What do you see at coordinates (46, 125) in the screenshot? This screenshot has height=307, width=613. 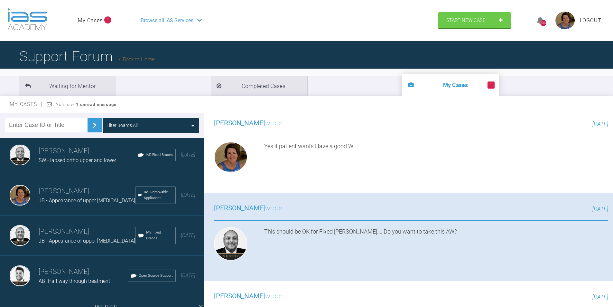 I see `input: Enter Case ID or Title` at bounding box center [46, 125].